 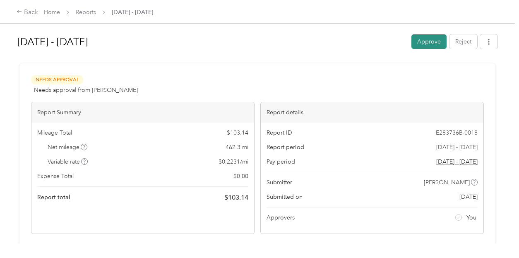 I want to click on span: Report ID, so click(x=279, y=132).